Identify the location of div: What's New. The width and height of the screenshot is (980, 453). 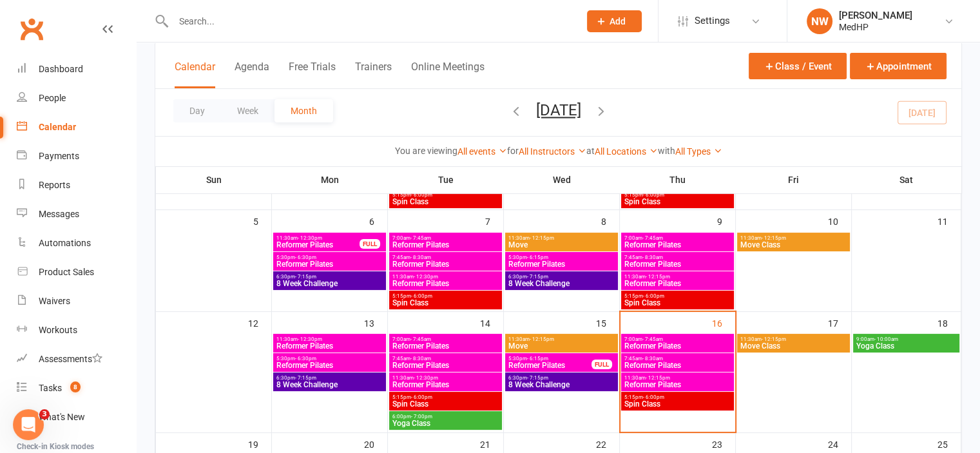
(62, 417).